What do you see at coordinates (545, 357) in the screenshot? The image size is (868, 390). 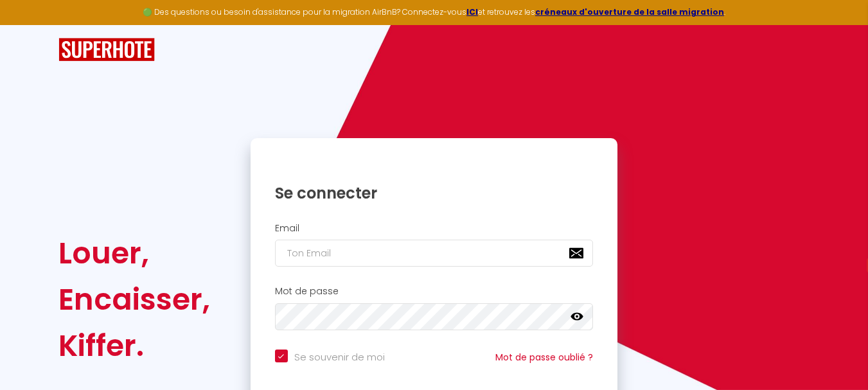 I see `a: Mot de passe oublié ?` at bounding box center [545, 357].